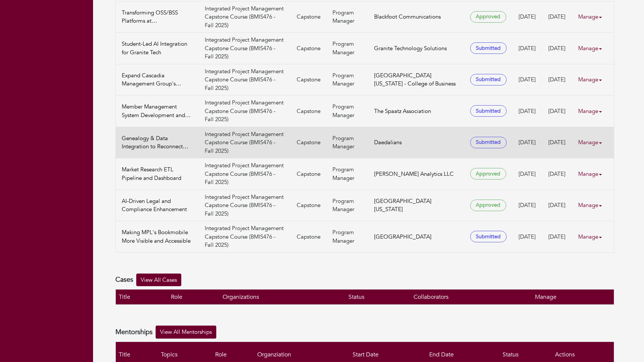 This screenshot has height=362, width=644. What do you see at coordinates (388, 142) in the screenshot?
I see `a: Daedalians` at bounding box center [388, 142].